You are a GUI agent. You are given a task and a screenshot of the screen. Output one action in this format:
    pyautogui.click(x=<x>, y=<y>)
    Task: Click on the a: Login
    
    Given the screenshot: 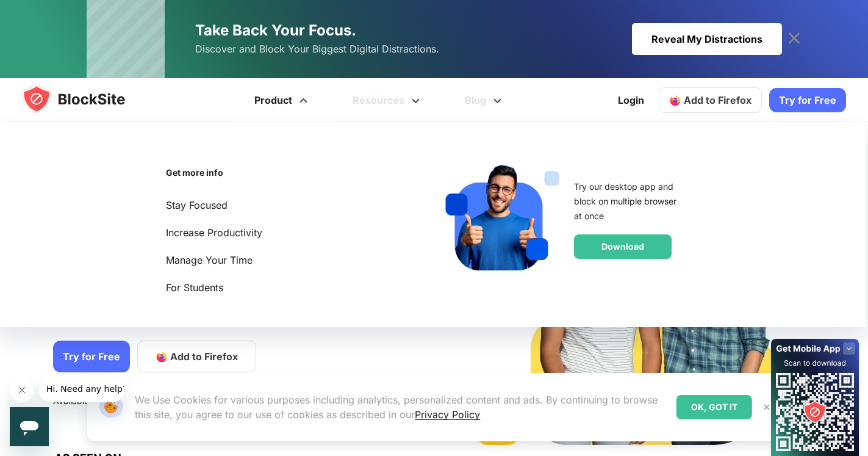 What is the action you would take?
    pyautogui.click(x=631, y=100)
    